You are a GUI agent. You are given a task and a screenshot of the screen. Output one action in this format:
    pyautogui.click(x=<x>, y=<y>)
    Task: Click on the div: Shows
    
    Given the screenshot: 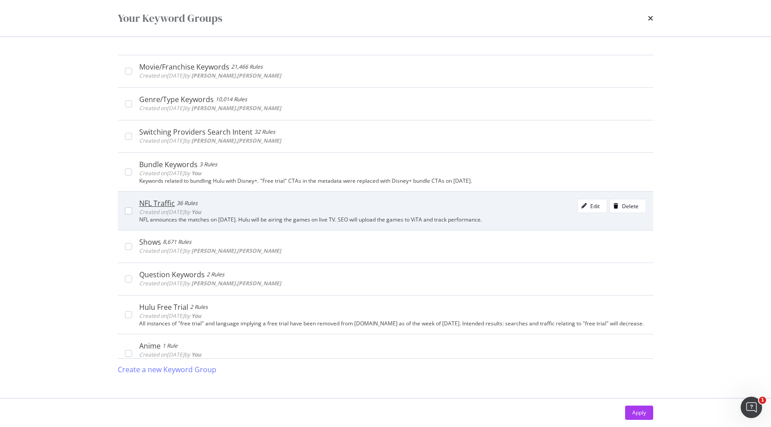 What is the action you would take?
    pyautogui.click(x=150, y=242)
    